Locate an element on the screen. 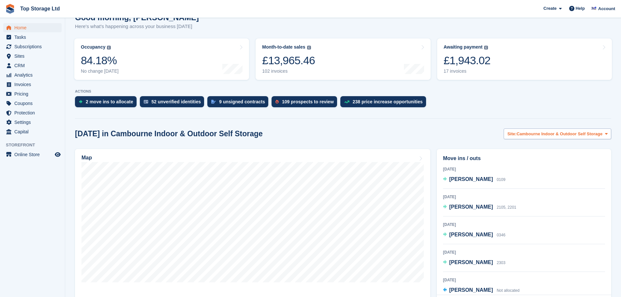  a: Awaiting payment £1,943.02 17 invoices is located at coordinates (525, 59).